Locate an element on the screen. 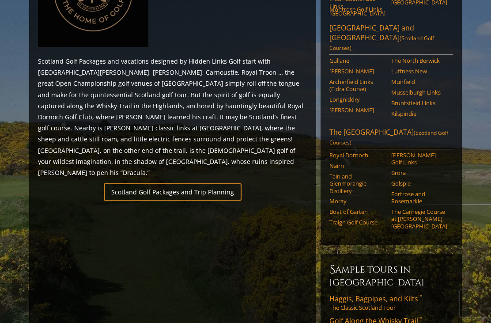  a: Tain and Glenmorangie Distillery is located at coordinates (357, 183).